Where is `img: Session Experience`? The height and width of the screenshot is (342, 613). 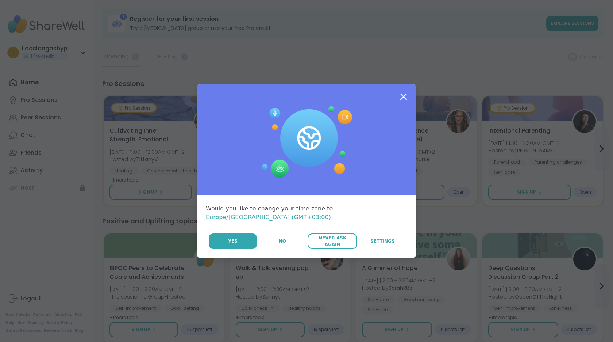 img: Session Experience is located at coordinates (307, 142).